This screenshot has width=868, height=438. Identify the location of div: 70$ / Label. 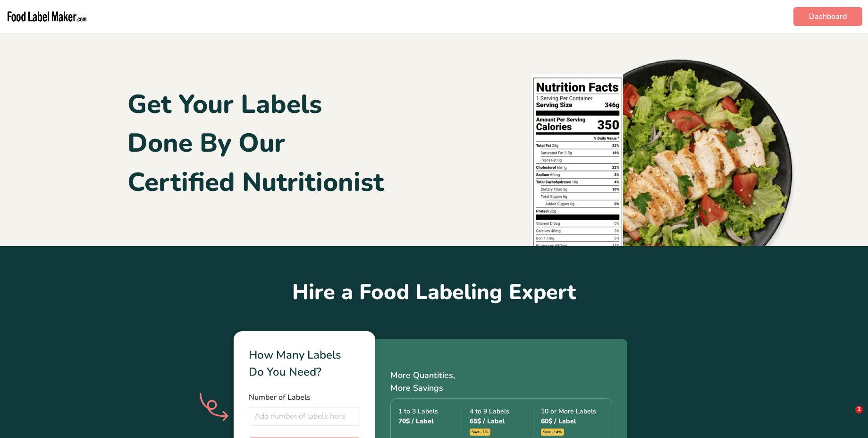
(430, 421).